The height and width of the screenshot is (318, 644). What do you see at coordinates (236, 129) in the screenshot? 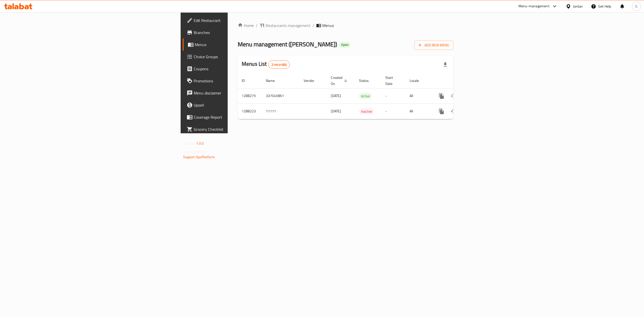
I see `a: Grocery Checklist` at bounding box center [236, 129].